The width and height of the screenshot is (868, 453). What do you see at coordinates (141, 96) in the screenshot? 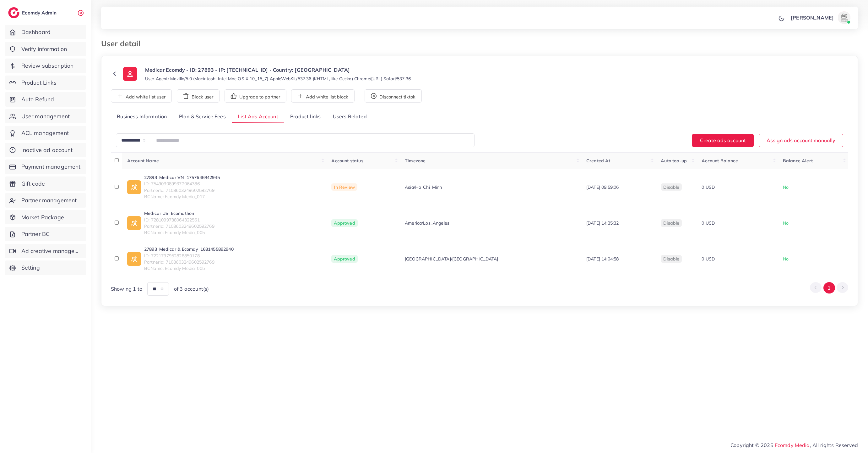
I see `button: Add white list user` at bounding box center [141, 96].